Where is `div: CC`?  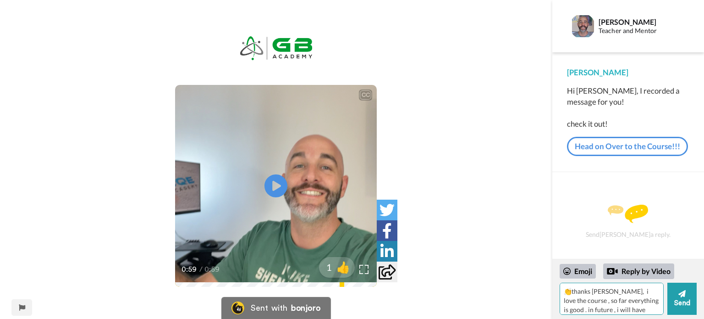 div: CC is located at coordinates (365, 95).